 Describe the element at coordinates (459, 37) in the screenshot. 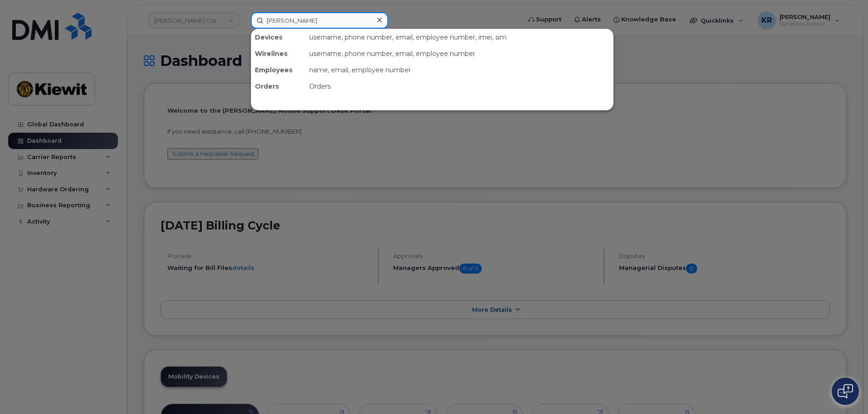

I see `div: username, phone number, email, employee number, imei, sim` at that location.